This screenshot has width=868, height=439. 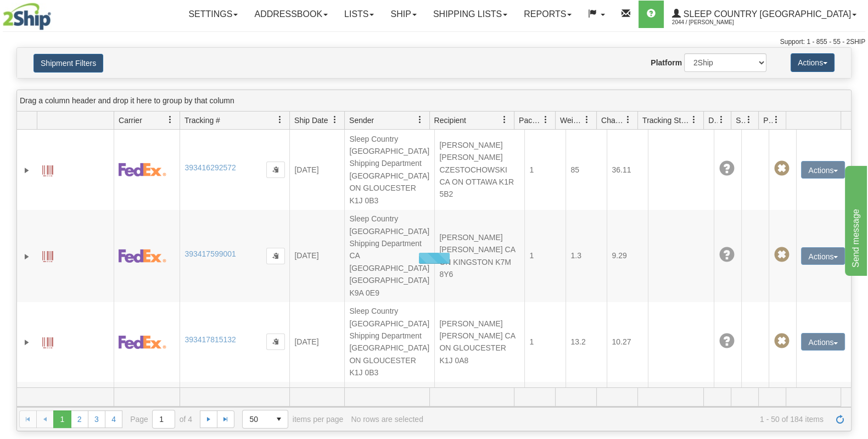 What do you see at coordinates (420, 120) in the screenshot?
I see `a: Sender filter column settings` at bounding box center [420, 120].